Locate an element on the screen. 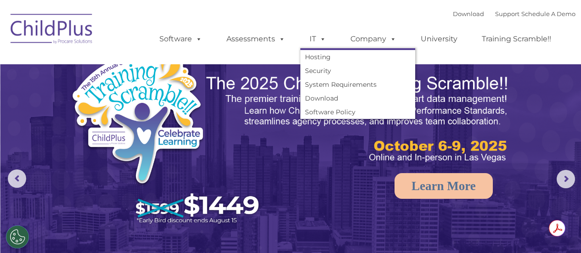 Image resolution: width=581 pixels, height=253 pixels. a: Assessments is located at coordinates (256, 39).